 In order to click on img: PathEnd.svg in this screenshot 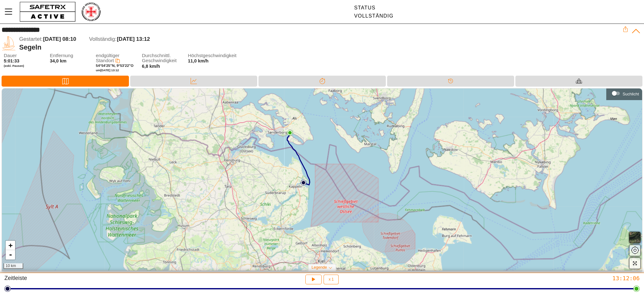, I will do `click(290, 133)`.